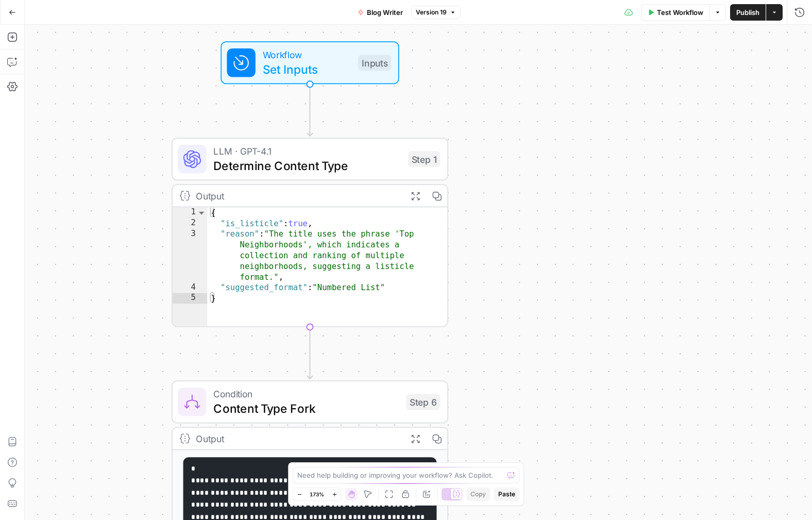 This screenshot has height=520, width=812. Describe the element at coordinates (190, 256) in the screenshot. I see `div: 3` at that location.